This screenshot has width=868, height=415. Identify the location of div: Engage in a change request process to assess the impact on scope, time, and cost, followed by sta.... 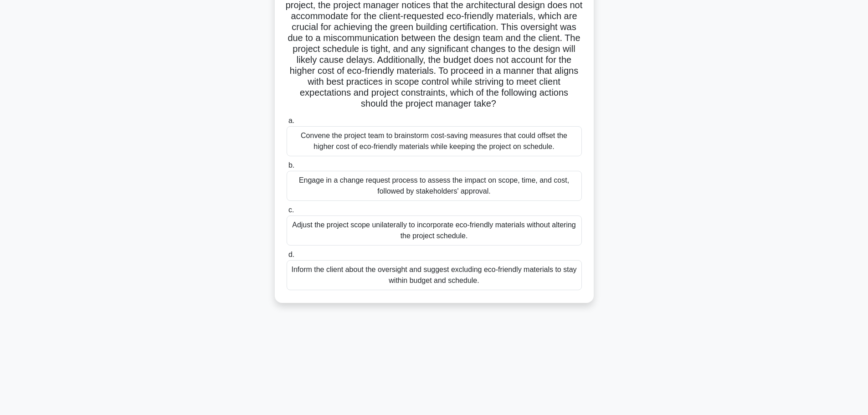
(434, 186).